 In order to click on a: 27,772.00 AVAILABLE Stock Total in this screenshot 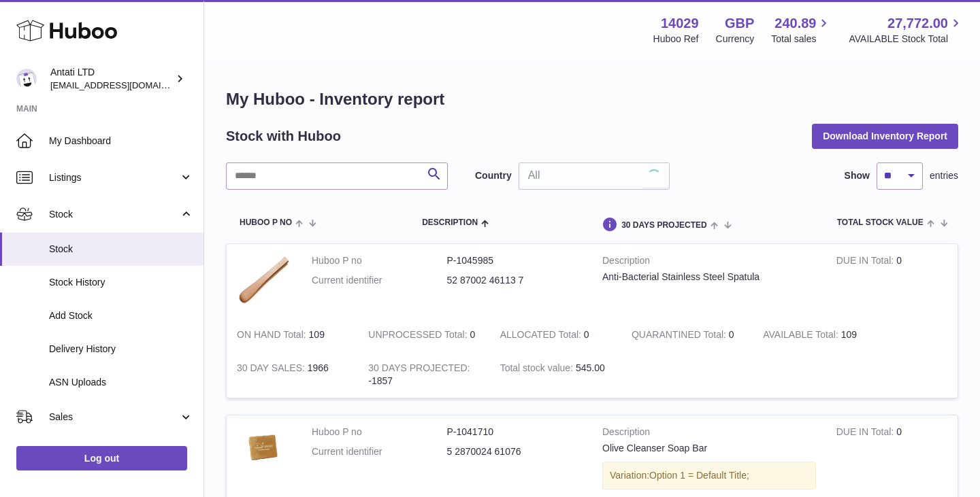, I will do `click(906, 30)`.